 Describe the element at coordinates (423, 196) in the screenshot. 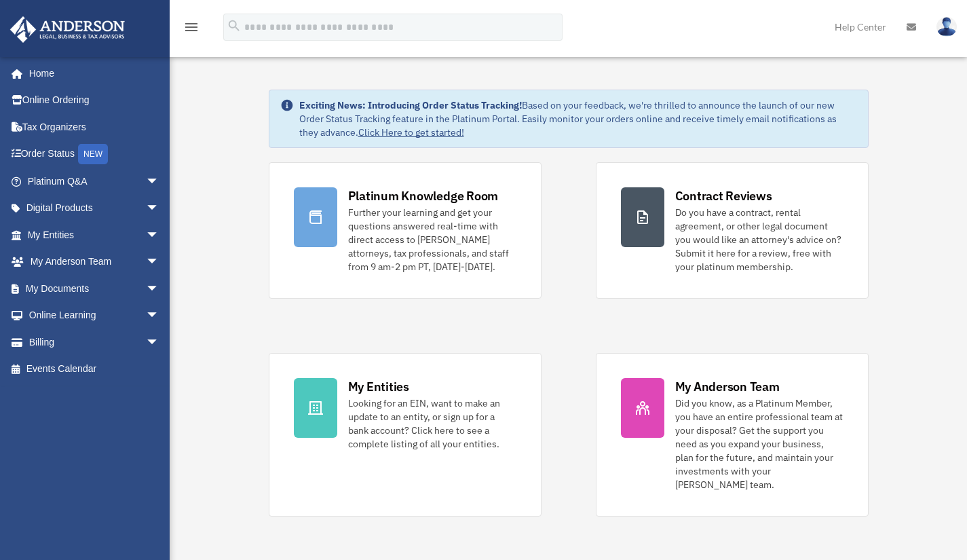

I see `div: Platinum Knowledge Room` at that location.